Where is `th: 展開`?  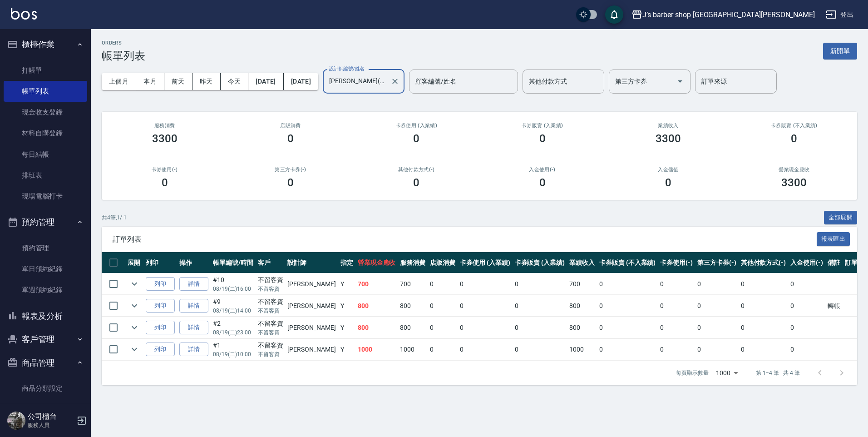 th: 展開 is located at coordinates (135, 262).